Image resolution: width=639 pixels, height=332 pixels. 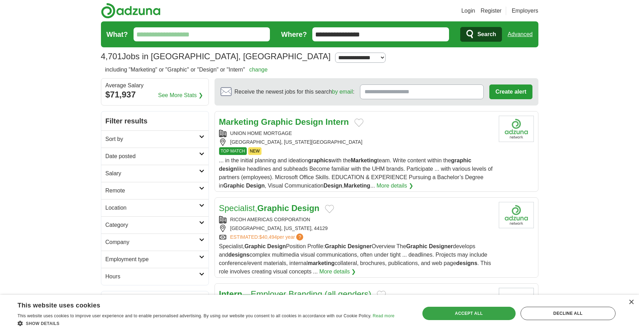 What do you see at coordinates (206, 323) in the screenshot?
I see `div: Show details` at bounding box center [206, 323].